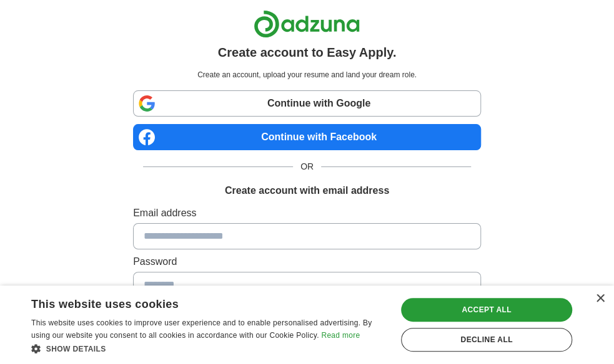 The width and height of the screenshot is (614, 364). I want to click on a: Continue with Google, so click(306, 103).